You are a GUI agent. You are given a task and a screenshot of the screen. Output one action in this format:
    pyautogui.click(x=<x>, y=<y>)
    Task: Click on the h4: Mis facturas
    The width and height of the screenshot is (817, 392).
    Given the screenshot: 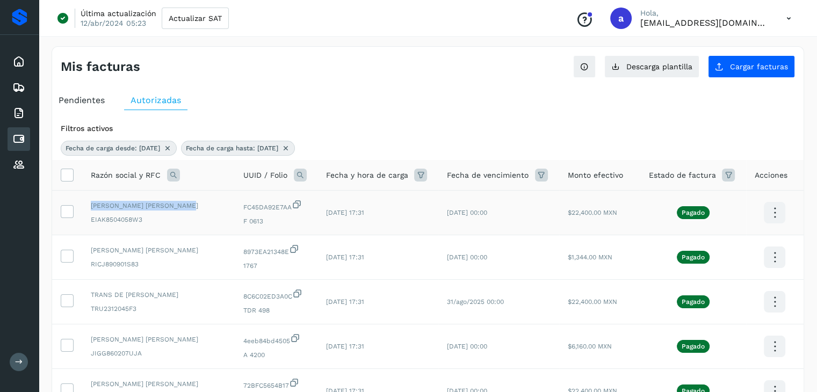 What is the action you would take?
    pyautogui.click(x=100, y=67)
    